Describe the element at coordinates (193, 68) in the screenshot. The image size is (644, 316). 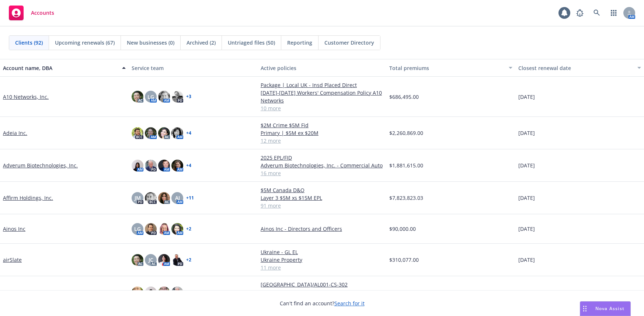
I see `button: Service team` at that location.